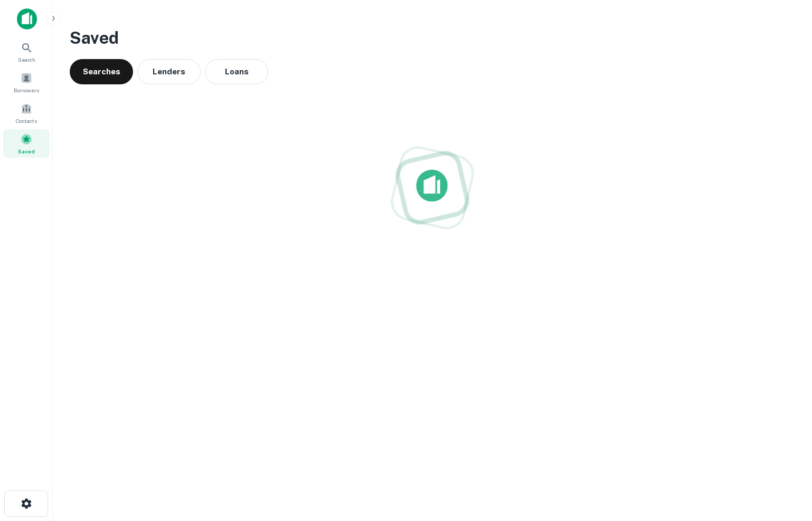 This screenshot has height=521, width=812. I want to click on img: capitalize-icon.png, so click(27, 19).